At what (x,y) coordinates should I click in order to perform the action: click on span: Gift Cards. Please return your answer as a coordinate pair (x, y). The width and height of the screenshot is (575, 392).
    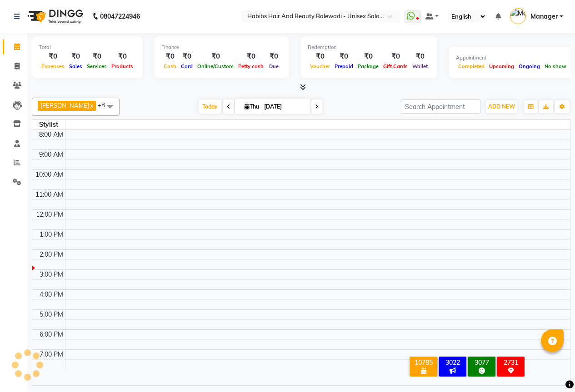
    Looking at the image, I should click on (395, 66).